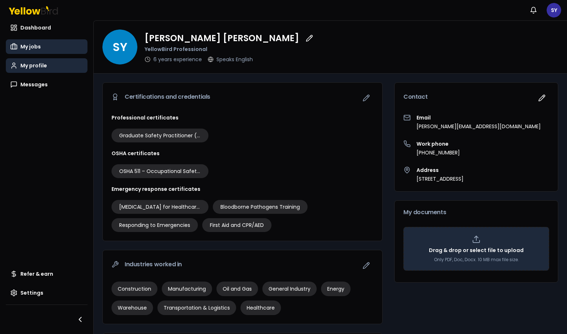  I want to click on a: My profile, so click(47, 66).